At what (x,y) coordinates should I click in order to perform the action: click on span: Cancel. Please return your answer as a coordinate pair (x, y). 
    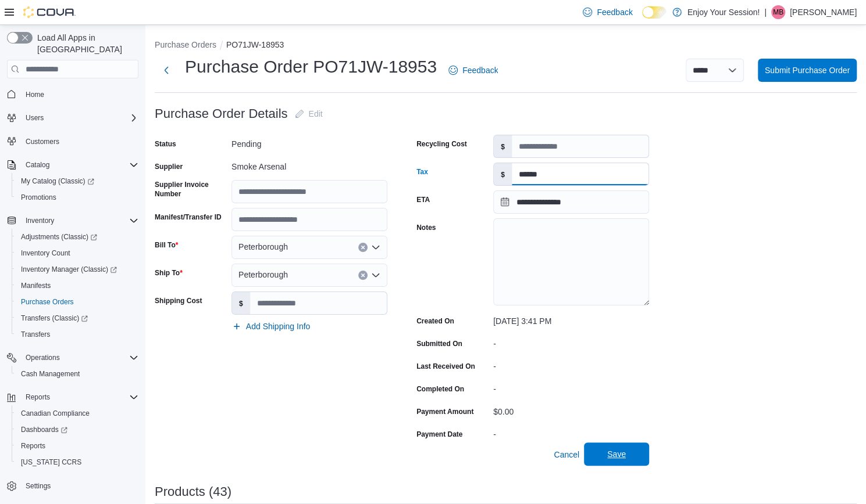
    Looking at the image, I should click on (566, 455).